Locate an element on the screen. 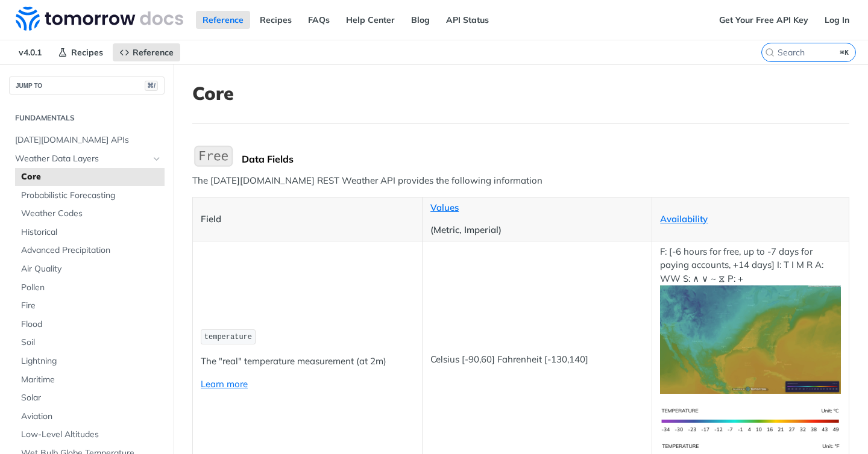 The image size is (868, 454). span: Maritime is located at coordinates (91, 380).